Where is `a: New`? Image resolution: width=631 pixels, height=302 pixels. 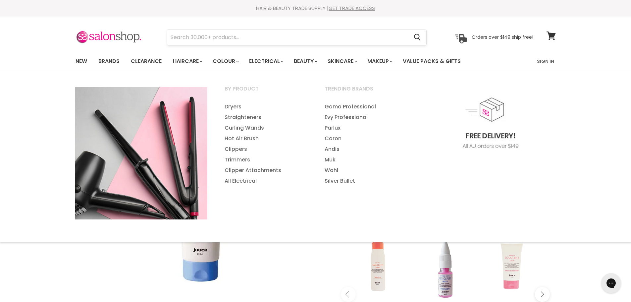
a: New is located at coordinates (81, 61).